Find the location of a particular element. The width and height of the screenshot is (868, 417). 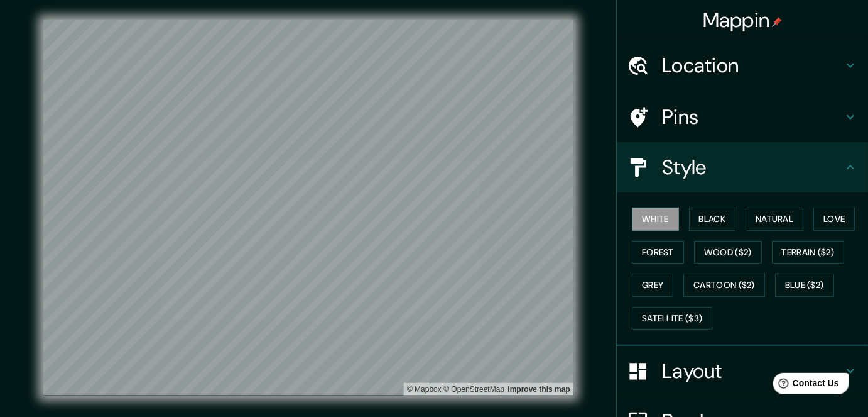

div: Pins is located at coordinates (743, 117).